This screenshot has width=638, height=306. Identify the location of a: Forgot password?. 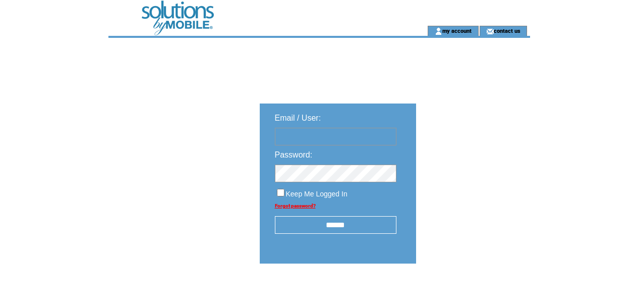
(295, 205).